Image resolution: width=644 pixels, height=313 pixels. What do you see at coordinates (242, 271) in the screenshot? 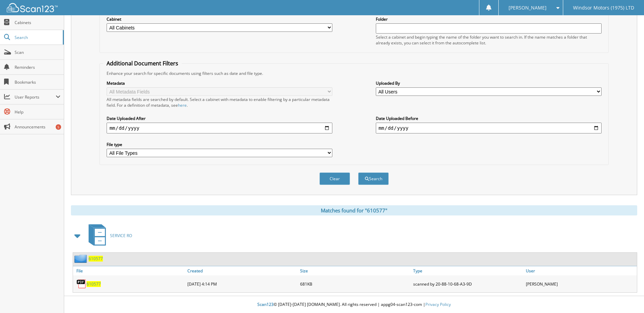
I see `a: Created` at bounding box center [242, 271].